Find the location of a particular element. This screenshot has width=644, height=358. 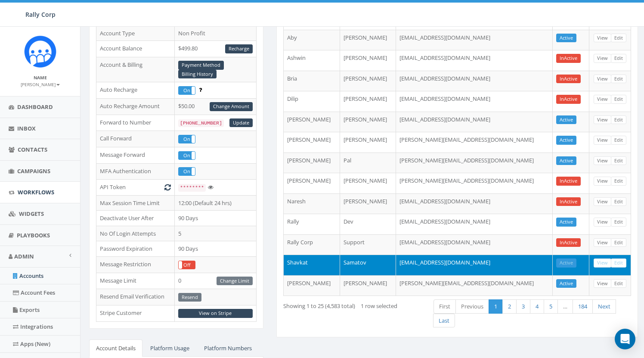

label: Off is located at coordinates (187, 265).